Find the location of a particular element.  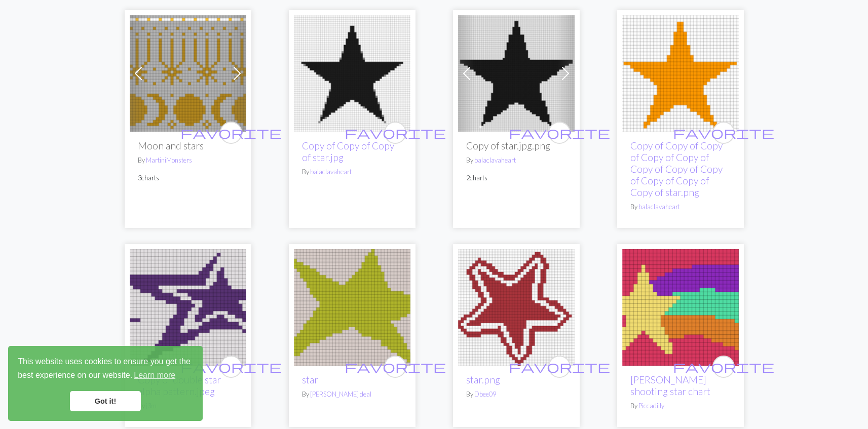

a: star.jpg.png is located at coordinates (516, 72).